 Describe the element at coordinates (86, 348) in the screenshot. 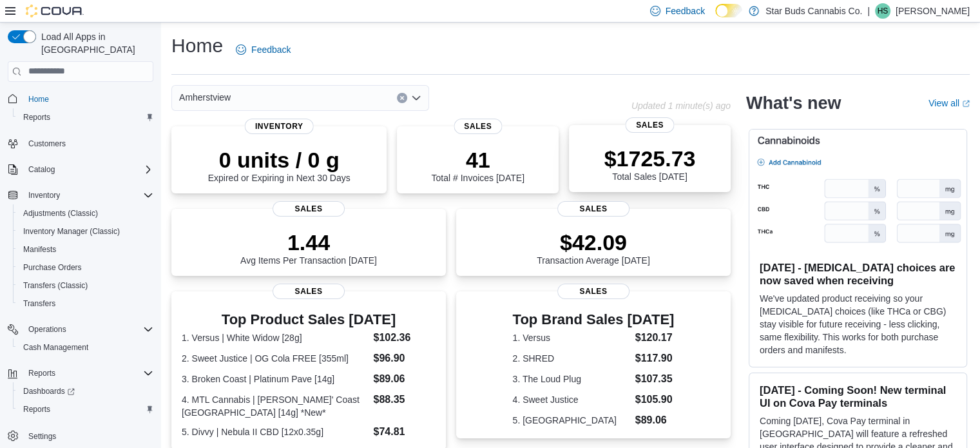

I see `button: Cash Management` at that location.